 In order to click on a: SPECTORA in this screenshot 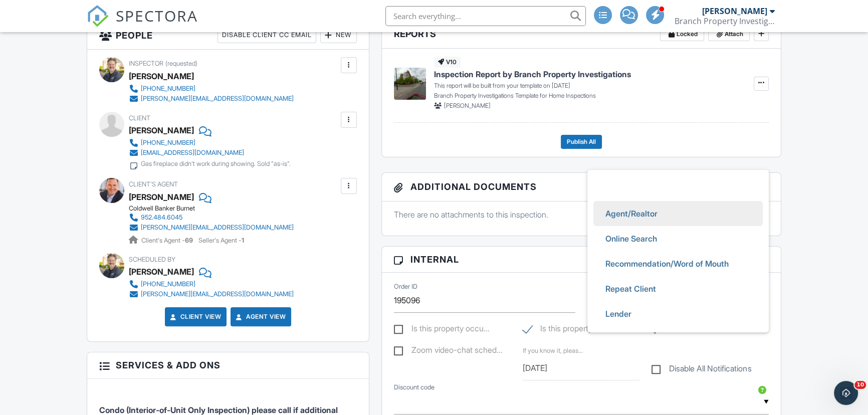, I will do `click(142, 24)`.